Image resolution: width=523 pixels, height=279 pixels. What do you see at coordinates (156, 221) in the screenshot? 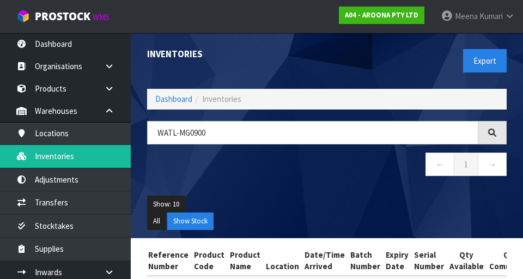
I see `button: All` at bounding box center [156, 221].